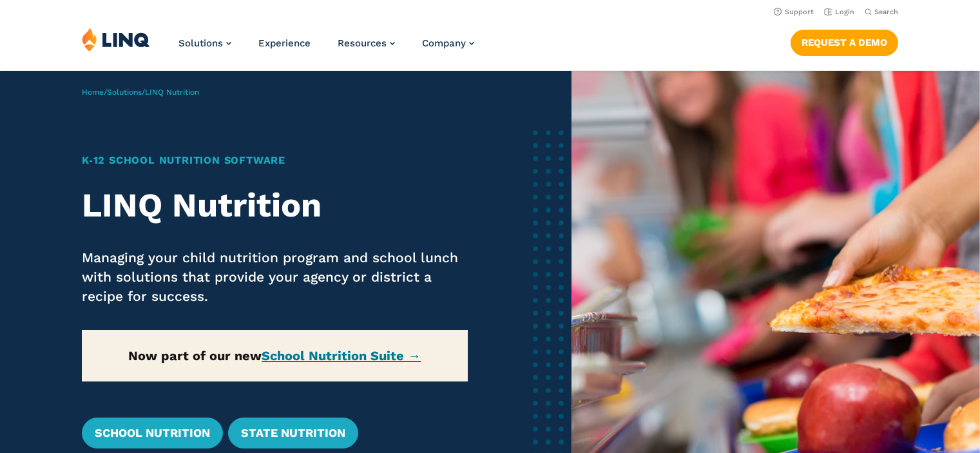  I want to click on span: Solutions, so click(201, 43).